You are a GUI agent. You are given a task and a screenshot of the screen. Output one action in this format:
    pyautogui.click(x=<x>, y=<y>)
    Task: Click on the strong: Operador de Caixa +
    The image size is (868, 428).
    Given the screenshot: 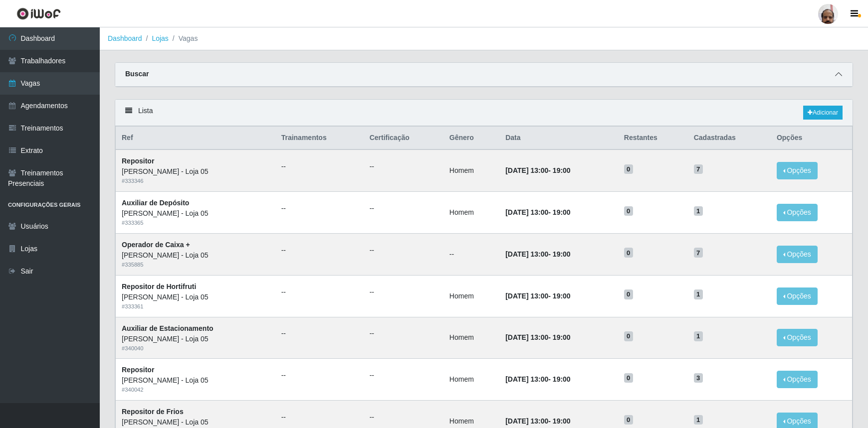 What is the action you would take?
    pyautogui.click(x=156, y=245)
    